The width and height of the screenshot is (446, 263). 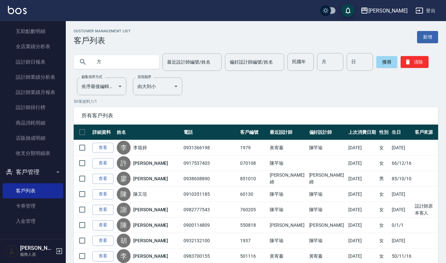 What do you see at coordinates (253, 194) in the screenshot?
I see `td: 60130` at bounding box center [253, 194].